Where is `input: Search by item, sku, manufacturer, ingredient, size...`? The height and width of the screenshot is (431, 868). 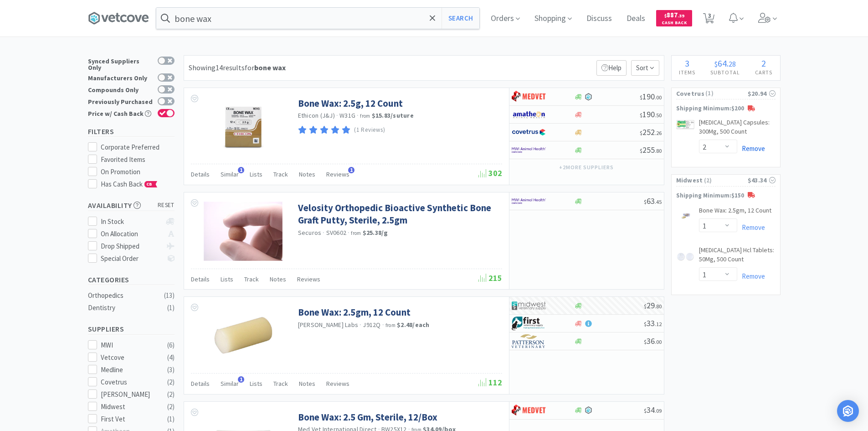
input: Search by item, sku, manufacturer, ingredient, size... is located at coordinates (317, 18).